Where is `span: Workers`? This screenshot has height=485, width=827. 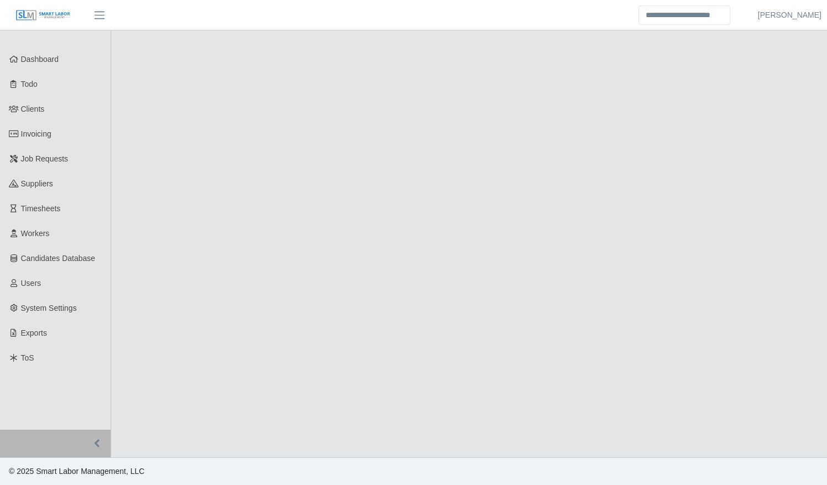 span: Workers is located at coordinates (35, 233).